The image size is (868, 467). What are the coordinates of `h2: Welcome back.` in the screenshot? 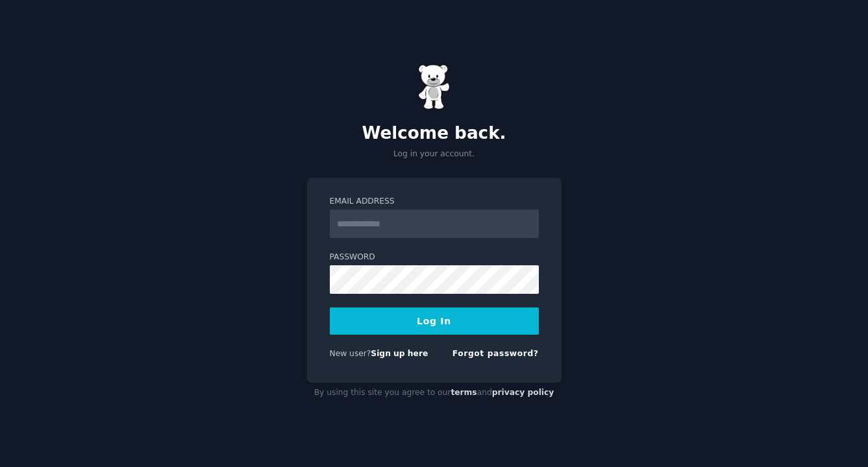 It's located at (434, 134).